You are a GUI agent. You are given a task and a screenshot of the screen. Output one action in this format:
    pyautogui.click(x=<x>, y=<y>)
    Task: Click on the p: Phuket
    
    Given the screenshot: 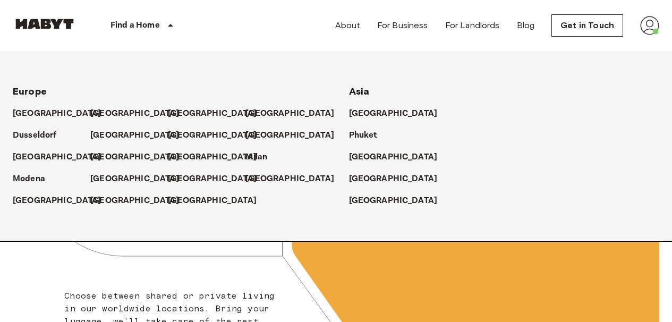 What is the action you would take?
    pyautogui.click(x=363, y=135)
    